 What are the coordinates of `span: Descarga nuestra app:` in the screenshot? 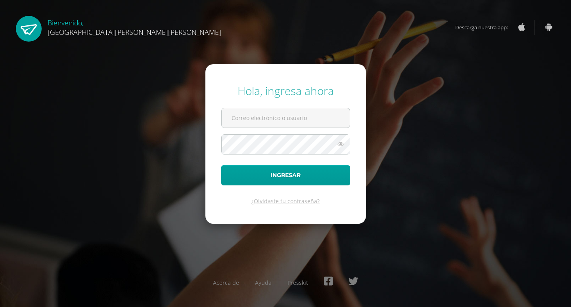 It's located at (485, 27).